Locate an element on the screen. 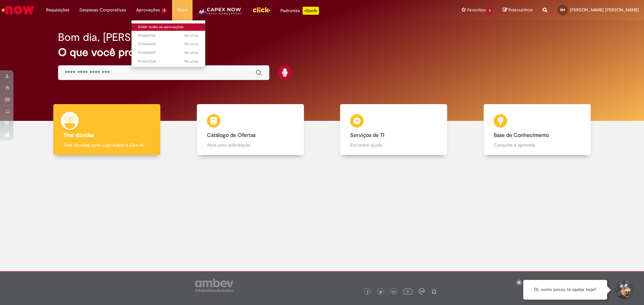  time: 27/08/2025 17:51:11 is located at coordinates (191, 44).